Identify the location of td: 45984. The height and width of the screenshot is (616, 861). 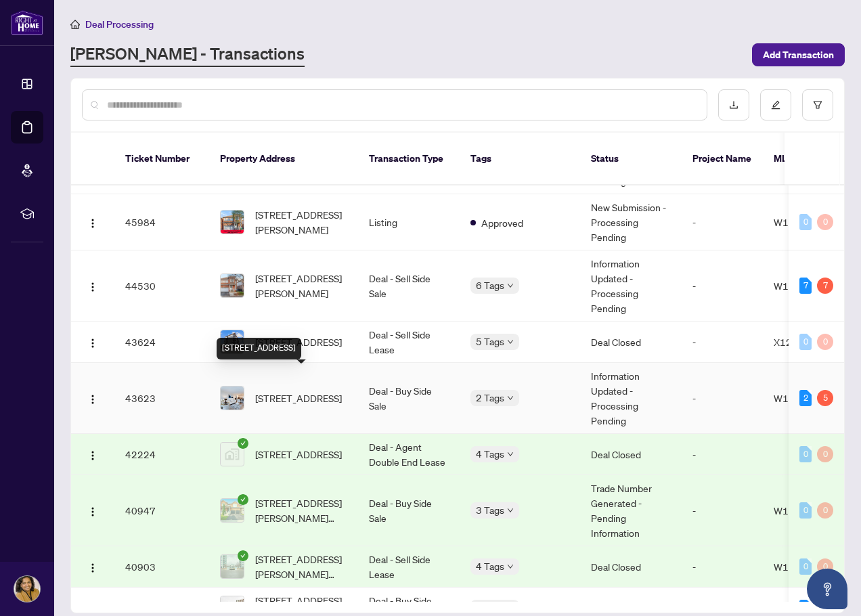
(161, 222).